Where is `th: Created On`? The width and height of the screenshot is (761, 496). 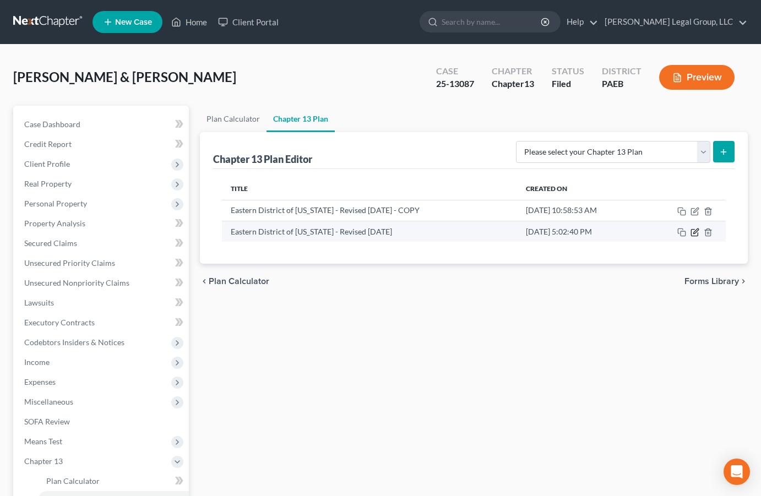
th: Created On is located at coordinates (581, 189).